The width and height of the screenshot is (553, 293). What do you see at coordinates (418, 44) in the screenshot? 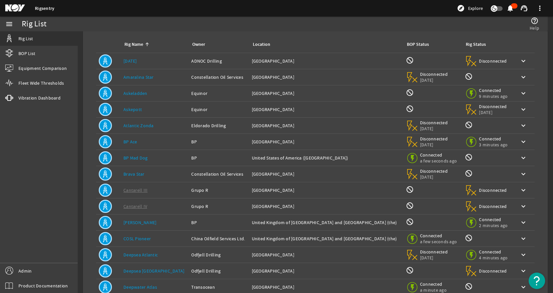
I see `div: BOP Status` at bounding box center [418, 44].